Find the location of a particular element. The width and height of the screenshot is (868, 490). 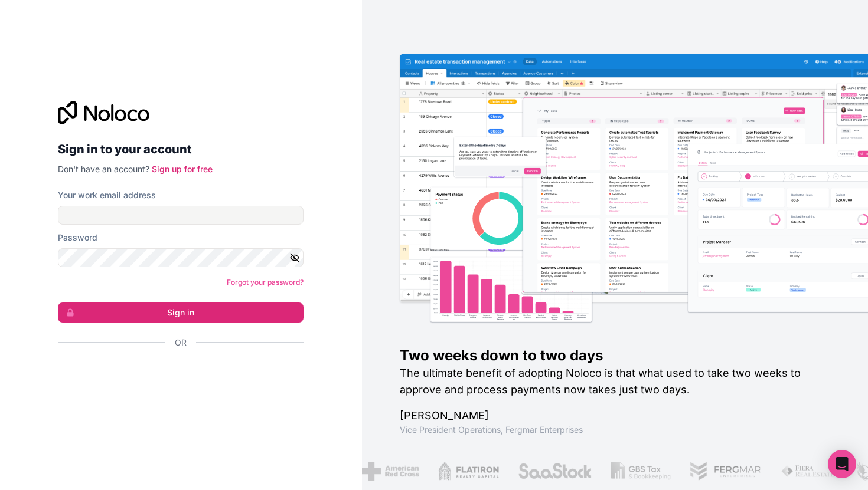

a: Sign up for free is located at coordinates (182, 169).